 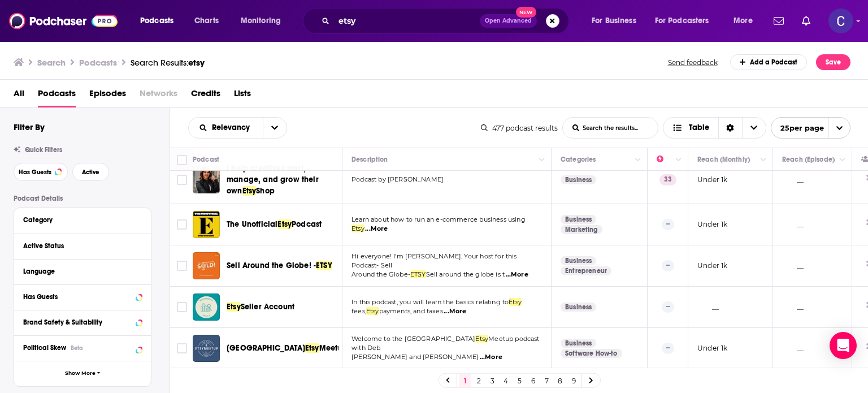 I want to click on div: Language, so click(x=78, y=271).